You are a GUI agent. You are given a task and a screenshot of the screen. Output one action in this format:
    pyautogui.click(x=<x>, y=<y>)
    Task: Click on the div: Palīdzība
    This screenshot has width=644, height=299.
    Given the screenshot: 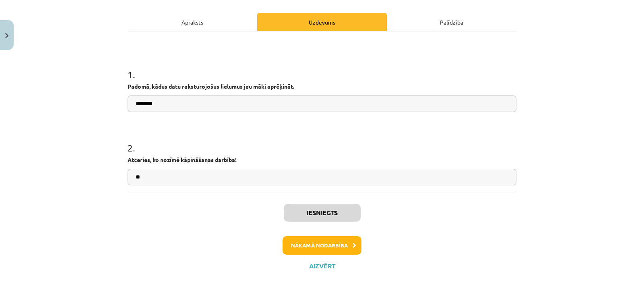 What is the action you would take?
    pyautogui.click(x=452, y=22)
    